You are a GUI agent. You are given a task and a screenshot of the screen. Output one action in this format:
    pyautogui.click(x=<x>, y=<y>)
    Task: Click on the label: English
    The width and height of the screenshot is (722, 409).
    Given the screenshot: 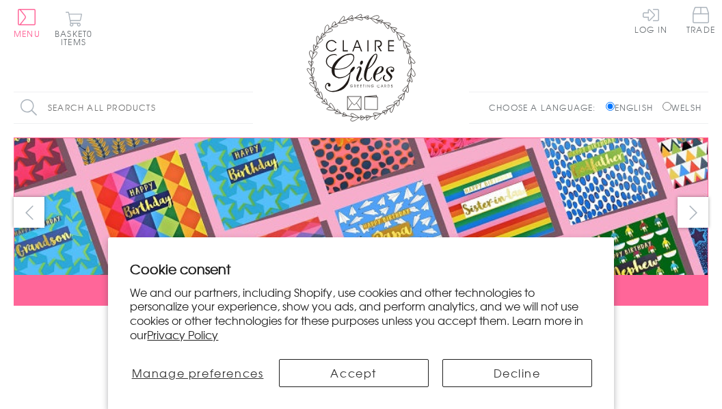 What is the action you would take?
    pyautogui.click(x=633, y=107)
    